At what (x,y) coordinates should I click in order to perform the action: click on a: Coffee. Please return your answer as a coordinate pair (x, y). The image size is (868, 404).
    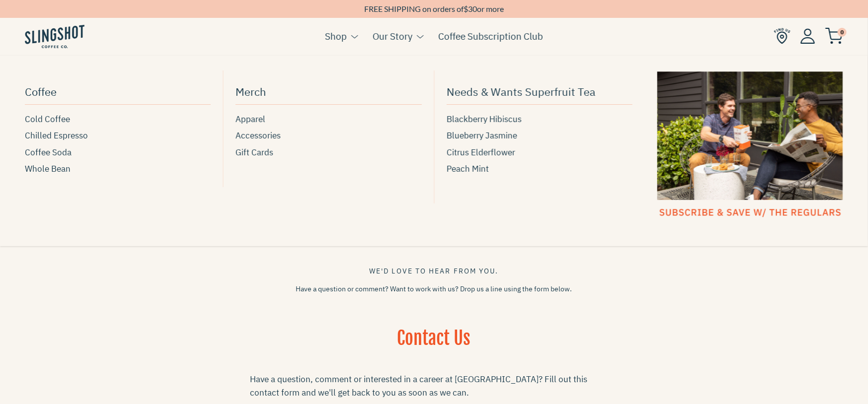
    Looking at the image, I should click on (118, 92).